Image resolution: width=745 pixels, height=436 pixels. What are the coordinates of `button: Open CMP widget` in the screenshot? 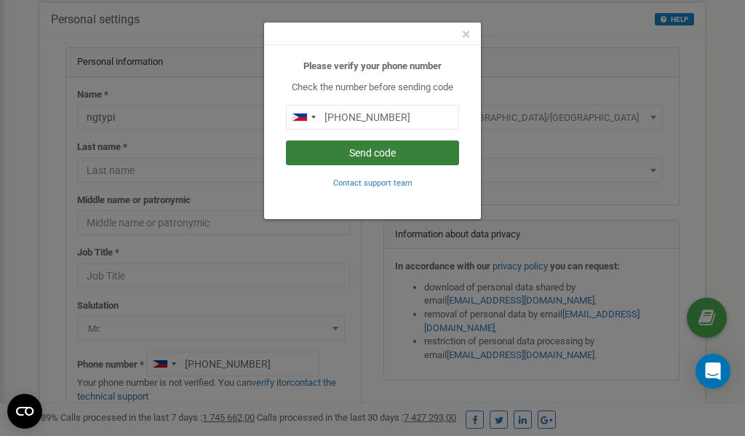 It's located at (25, 411).